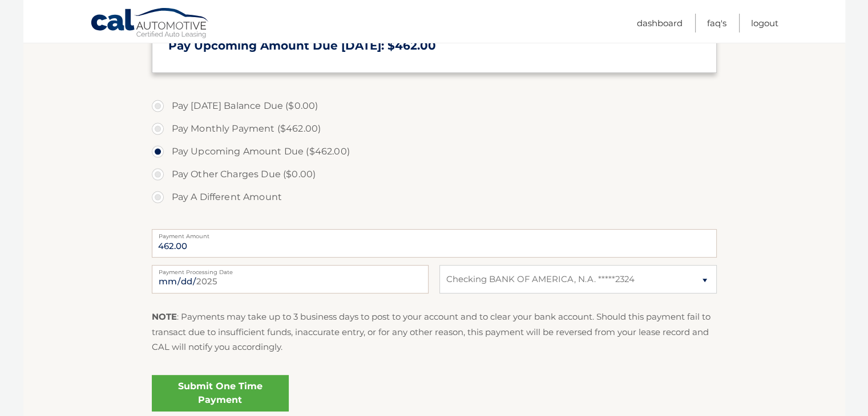  Describe the element at coordinates (716, 23) in the screenshot. I see `a: FAQ's` at that location.